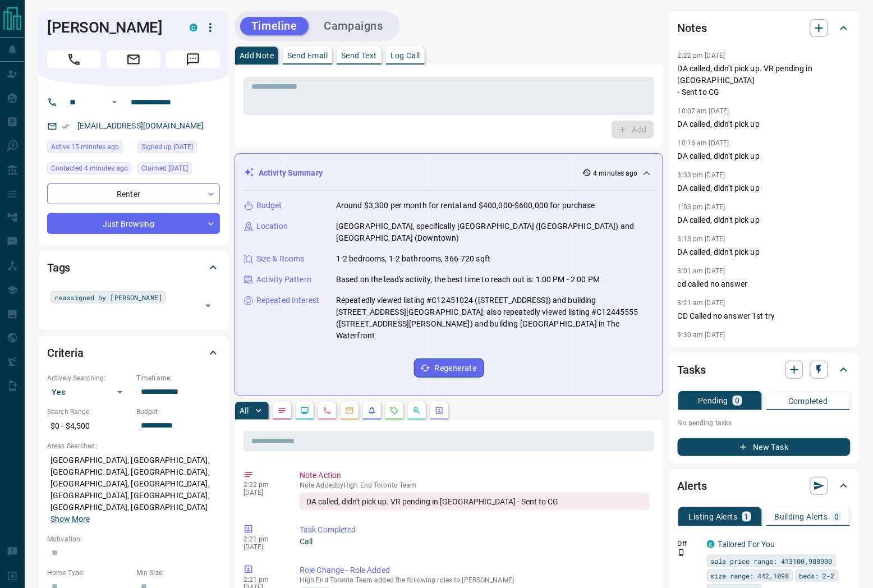 This screenshot has width=873, height=588. Describe the element at coordinates (134, 268) in the screenshot. I see `div: Tags` at that location.